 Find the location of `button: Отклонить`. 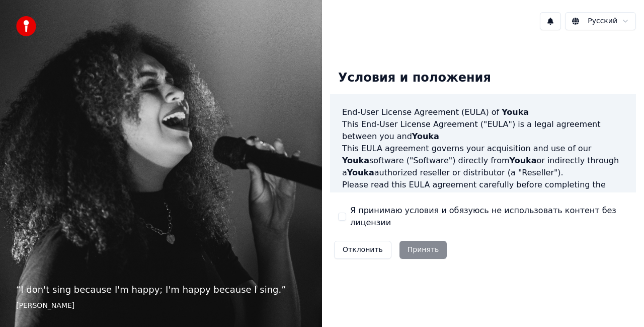

button: Отклонить is located at coordinates (363, 249).